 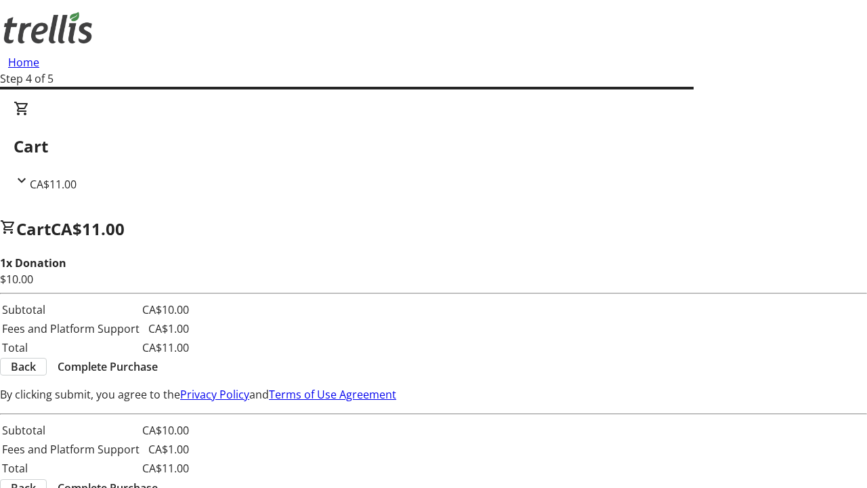 I want to click on button: Complete Purchase, so click(x=108, y=366).